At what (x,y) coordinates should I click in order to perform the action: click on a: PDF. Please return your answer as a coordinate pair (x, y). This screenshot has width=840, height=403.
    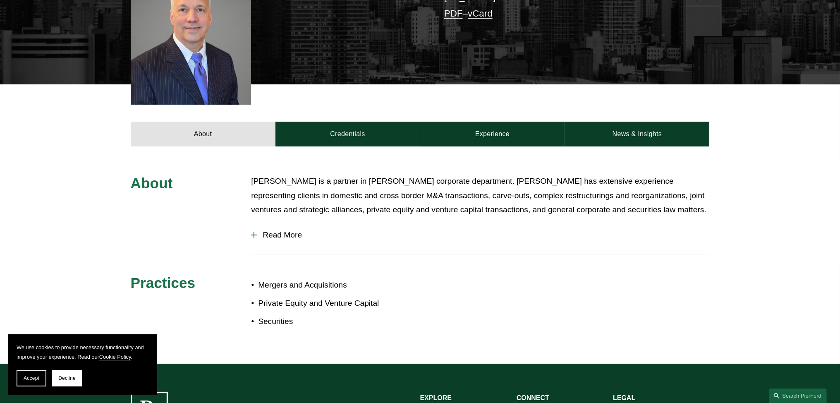
    Looking at the image, I should click on (454, 13).